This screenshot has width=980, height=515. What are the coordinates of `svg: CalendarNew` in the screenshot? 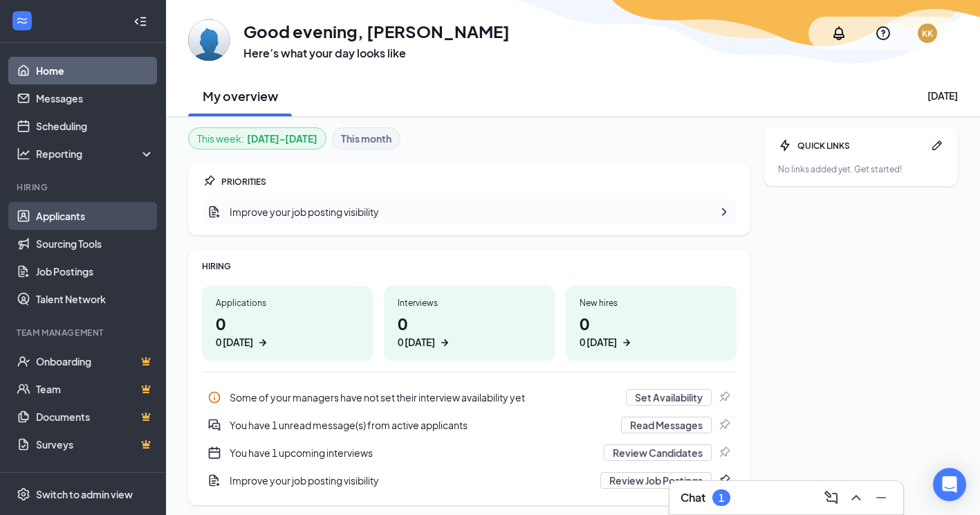 It's located at (214, 452).